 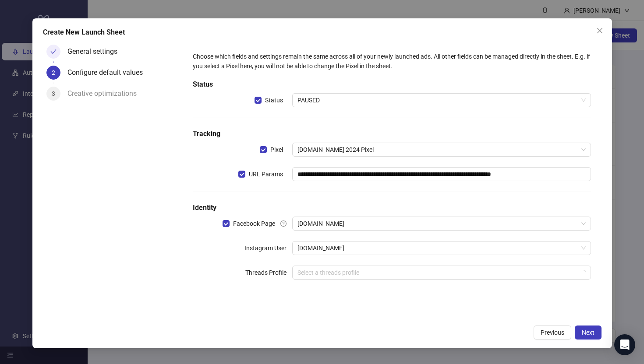 I want to click on span: check, so click(x=53, y=52).